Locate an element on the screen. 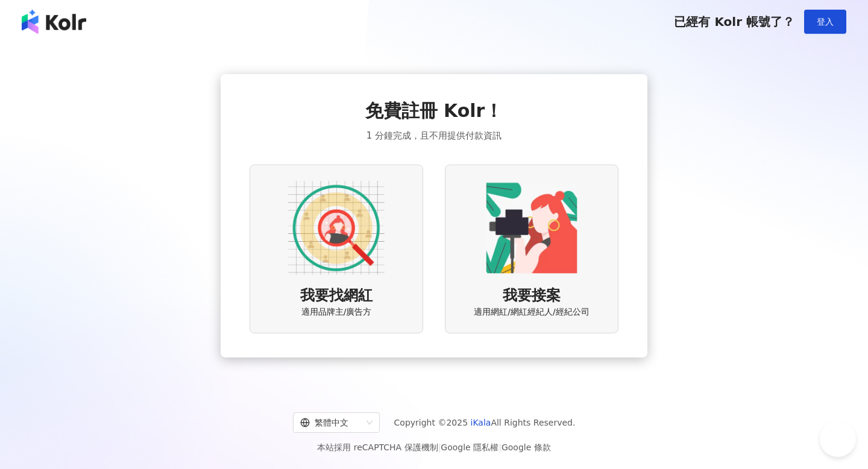  a: Google 條款 is located at coordinates (526, 448).